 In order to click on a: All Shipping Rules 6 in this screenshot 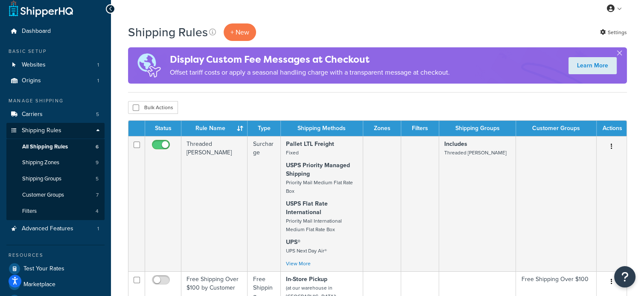, I will do `click(55, 147)`.